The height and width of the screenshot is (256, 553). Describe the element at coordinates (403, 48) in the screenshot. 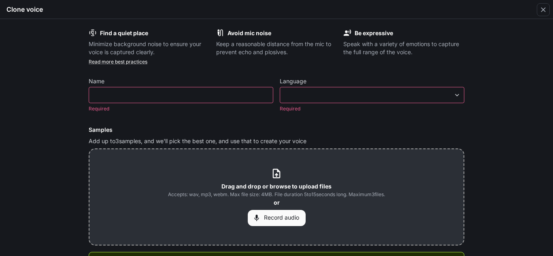

I see `p: Speak with a variety of emotions to capture the full range of the voice.` at that location.